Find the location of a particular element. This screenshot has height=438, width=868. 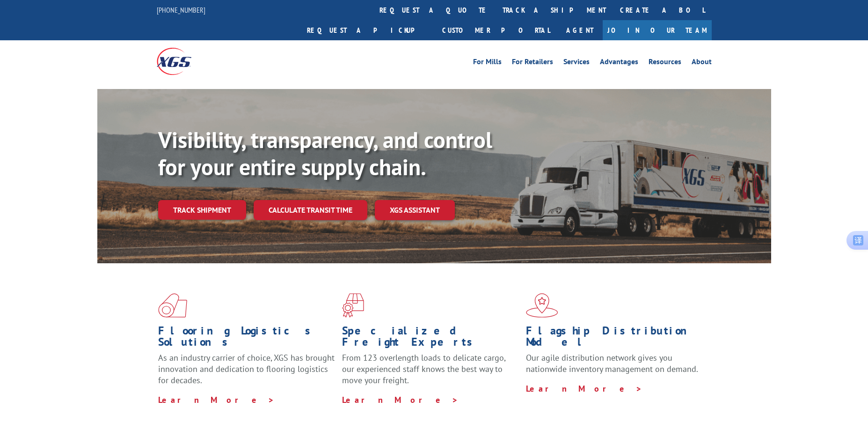

a: For Mills is located at coordinates (487, 63).